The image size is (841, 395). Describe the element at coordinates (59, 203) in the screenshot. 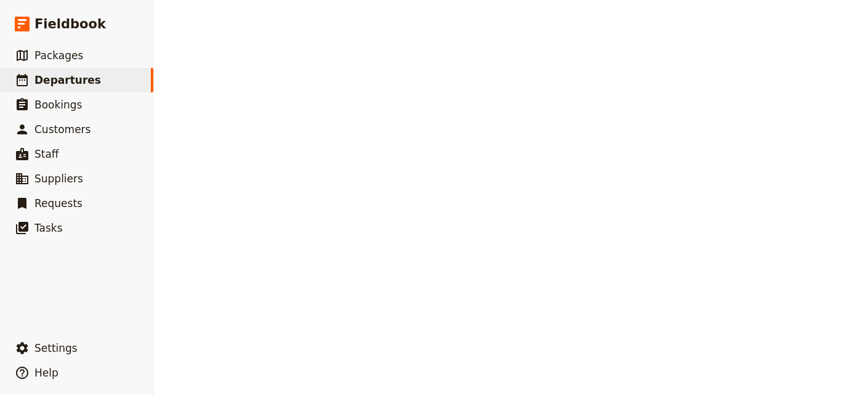

I see `span: Requests` at that location.